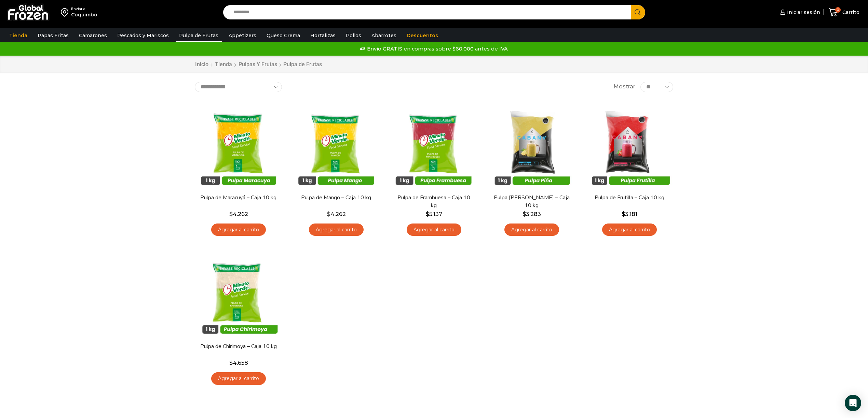 The image size is (868, 418). Describe the element at coordinates (143, 35) in the screenshot. I see `a: Pescados y Mariscos` at that location.